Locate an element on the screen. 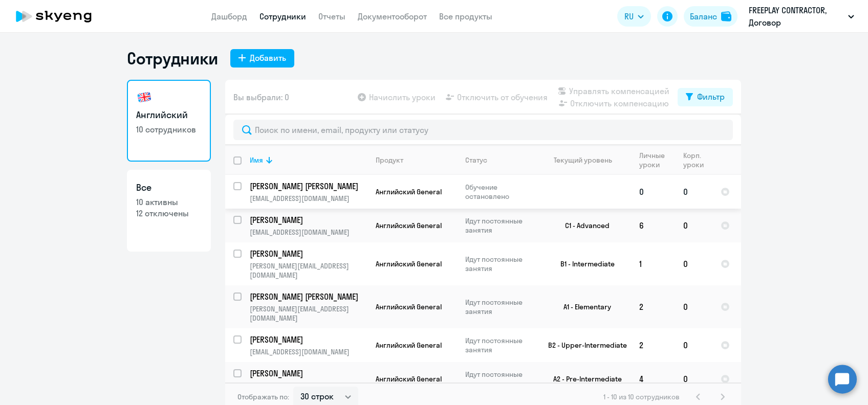 The width and height of the screenshot is (868, 405). img: balance is located at coordinates (726, 16).